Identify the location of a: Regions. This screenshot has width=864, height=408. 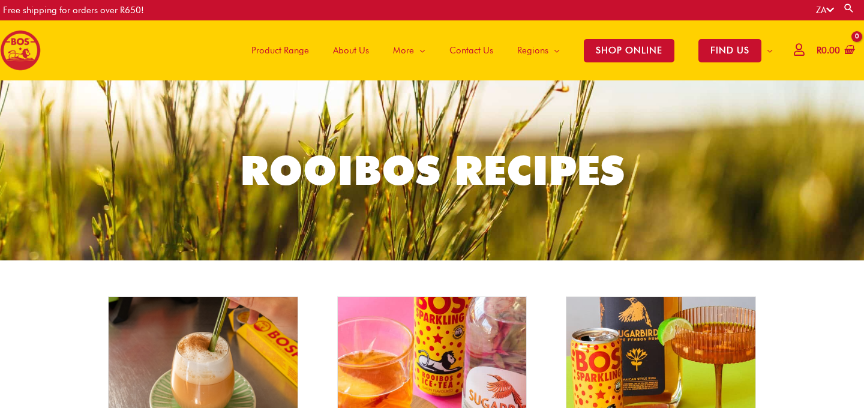
(538, 50).